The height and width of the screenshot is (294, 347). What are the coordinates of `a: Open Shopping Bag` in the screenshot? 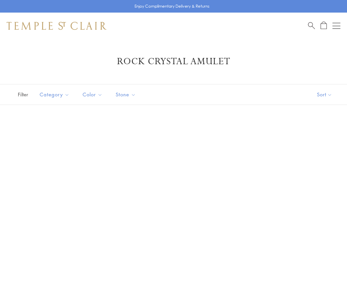 It's located at (324, 25).